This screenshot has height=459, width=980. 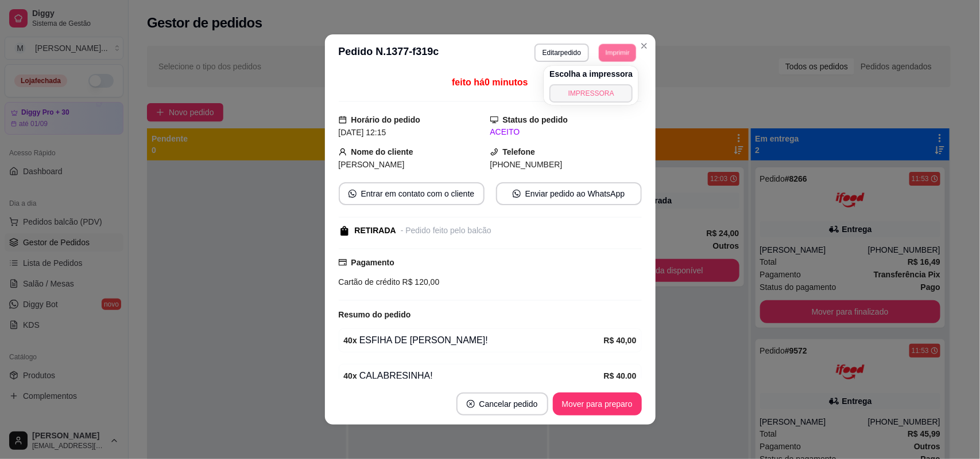 What do you see at coordinates (591, 93) in the screenshot?
I see `button: IMPRESSORA` at bounding box center [591, 93].